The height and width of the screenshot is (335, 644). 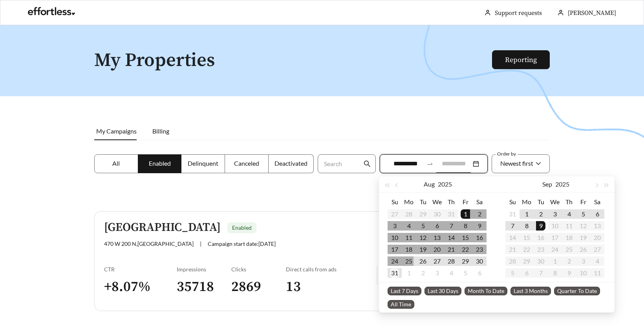 What do you see at coordinates (480, 226) in the screenshot?
I see `div: 9` at bounding box center [480, 226].